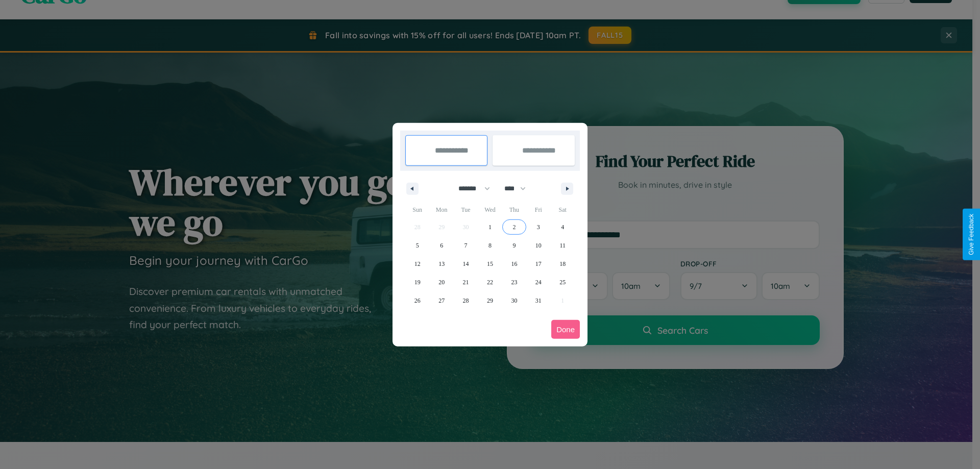 Image resolution: width=980 pixels, height=469 pixels. I want to click on span: 11, so click(563, 246).